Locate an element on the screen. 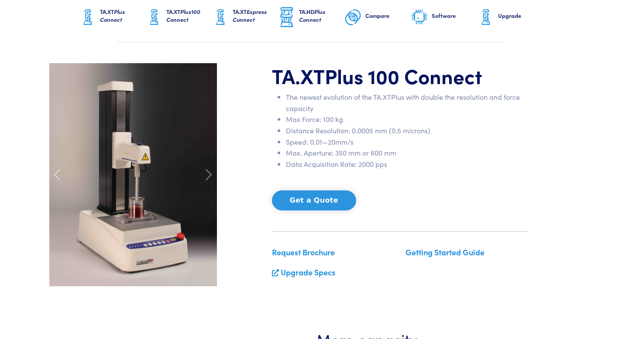 This screenshot has height=339, width=622. h6: TA.HD is located at coordinates (322, 16).